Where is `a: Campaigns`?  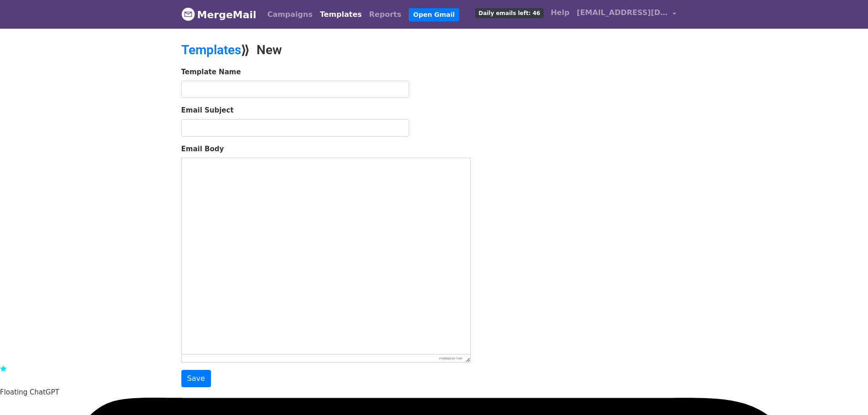 a: Campaigns is located at coordinates (290, 14).